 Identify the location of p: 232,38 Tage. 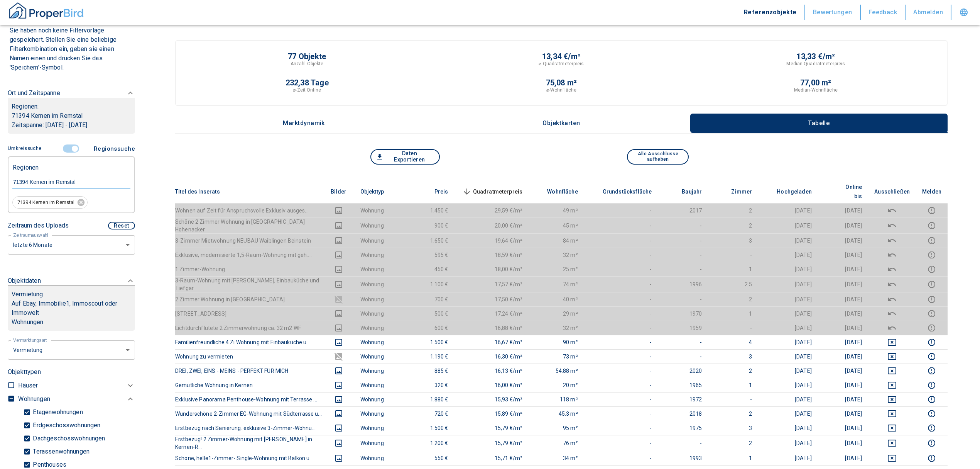
(307, 83).